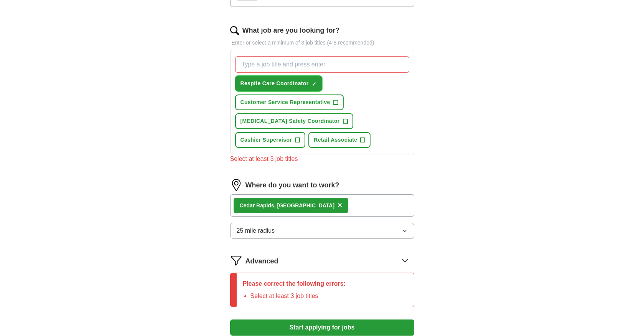  What do you see at coordinates (279, 83) in the screenshot?
I see `button: Respite Care Coordinator✓` at bounding box center [279, 83].